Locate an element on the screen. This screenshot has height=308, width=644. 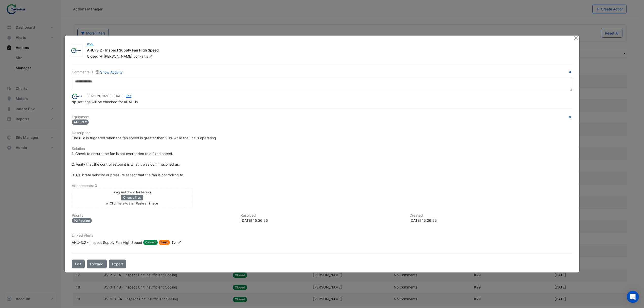
h6: Priority is located at coordinates (153, 216).